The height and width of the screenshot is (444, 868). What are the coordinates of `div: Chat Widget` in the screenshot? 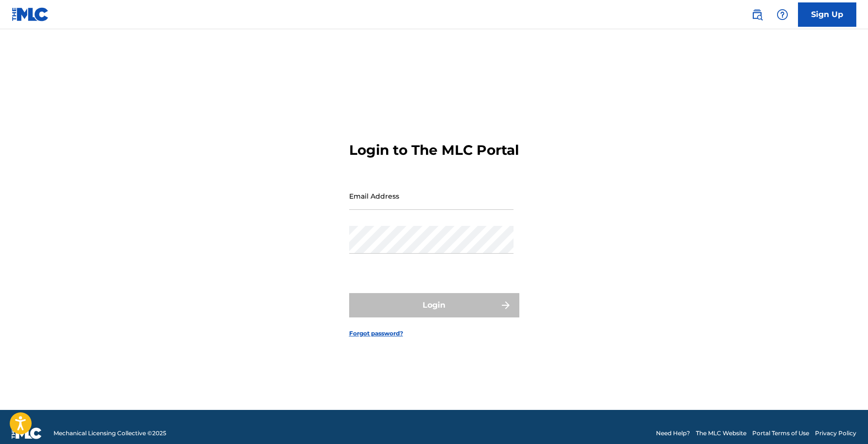 It's located at (844, 421).